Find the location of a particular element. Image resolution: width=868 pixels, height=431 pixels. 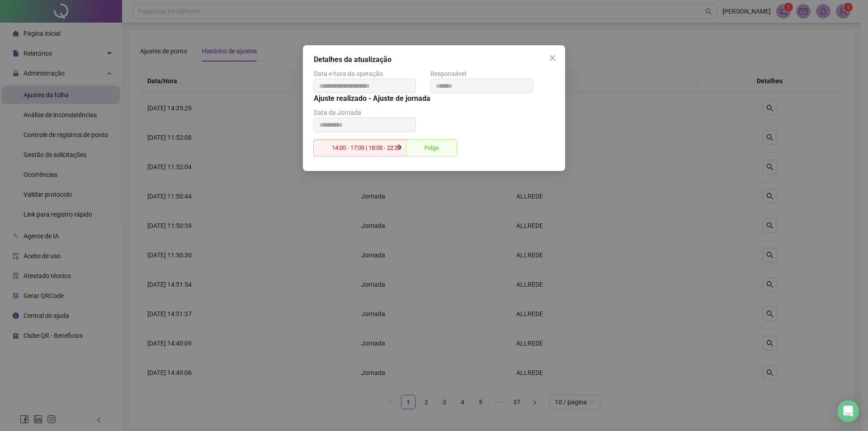

button: Close is located at coordinates (553, 58).